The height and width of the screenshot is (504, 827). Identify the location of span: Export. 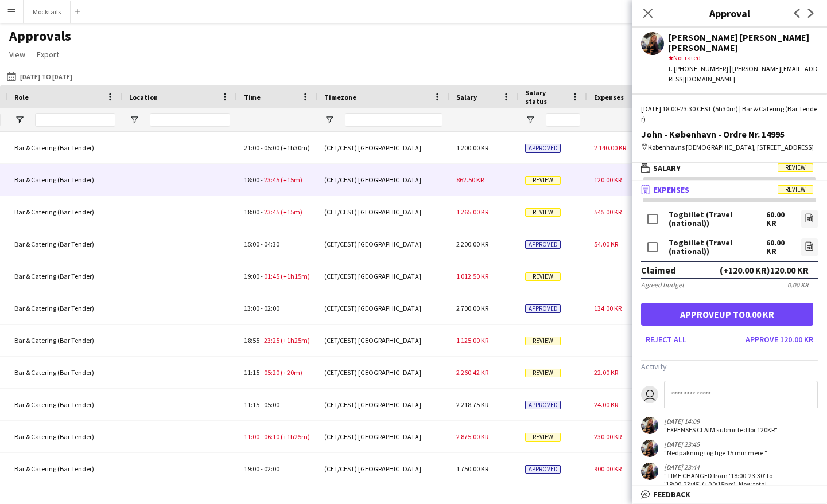
(48, 55).